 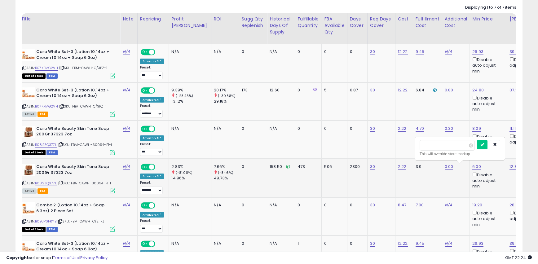 What do you see at coordinates (490, 7) in the screenshot?
I see `div: Displaying 1 to 7 of 7 items` at bounding box center [490, 7].